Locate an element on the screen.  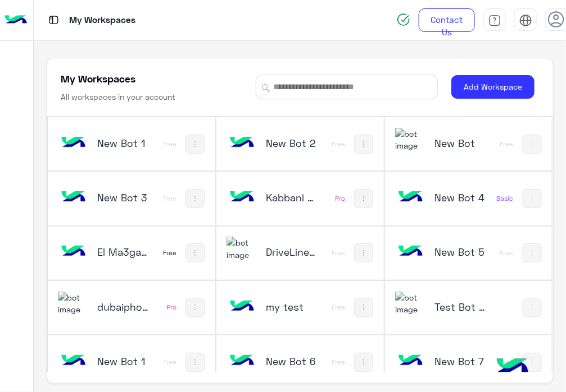
h5: New Bot is located at coordinates (458, 143).